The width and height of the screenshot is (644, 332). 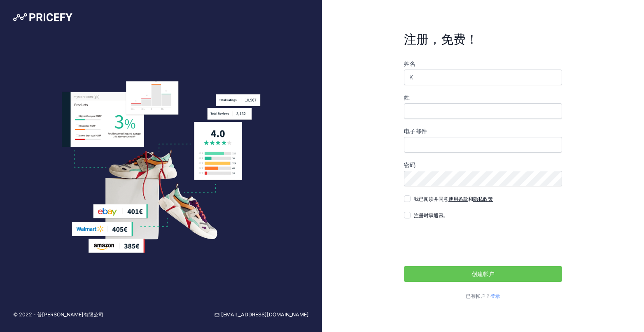 What do you see at coordinates (483, 64) in the screenshot?
I see `label: 姓名` at bounding box center [483, 64].